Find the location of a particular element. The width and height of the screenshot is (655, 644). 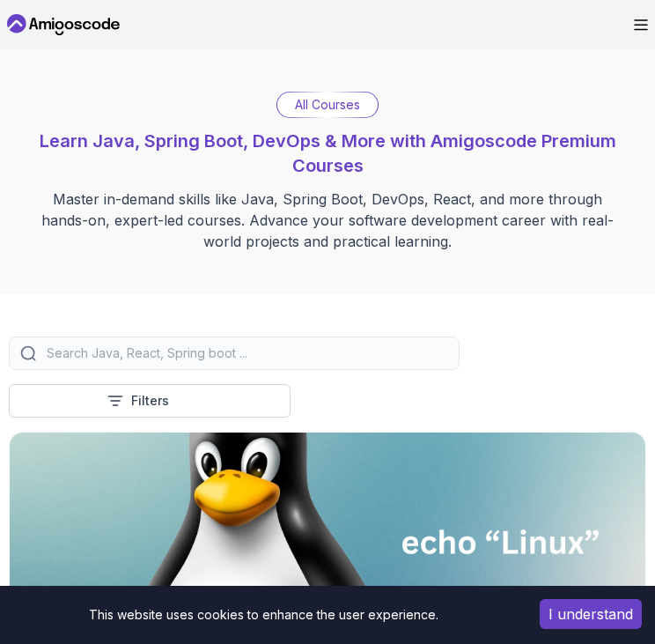

p: Filters is located at coordinates (149, 400).